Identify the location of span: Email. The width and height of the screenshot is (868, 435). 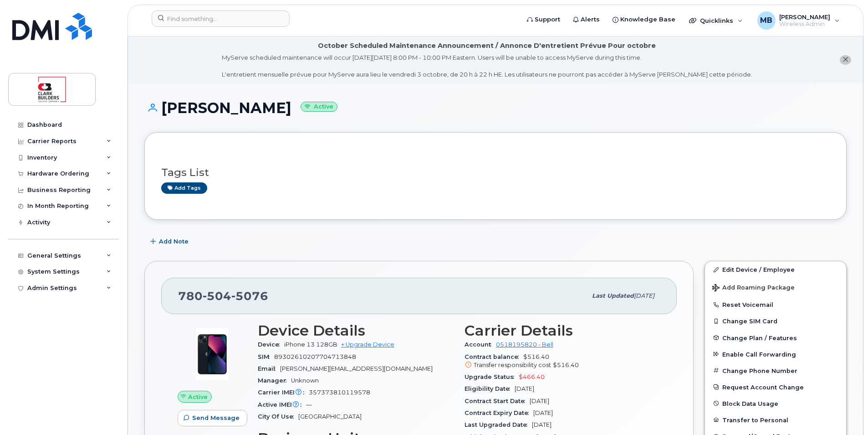
(269, 368).